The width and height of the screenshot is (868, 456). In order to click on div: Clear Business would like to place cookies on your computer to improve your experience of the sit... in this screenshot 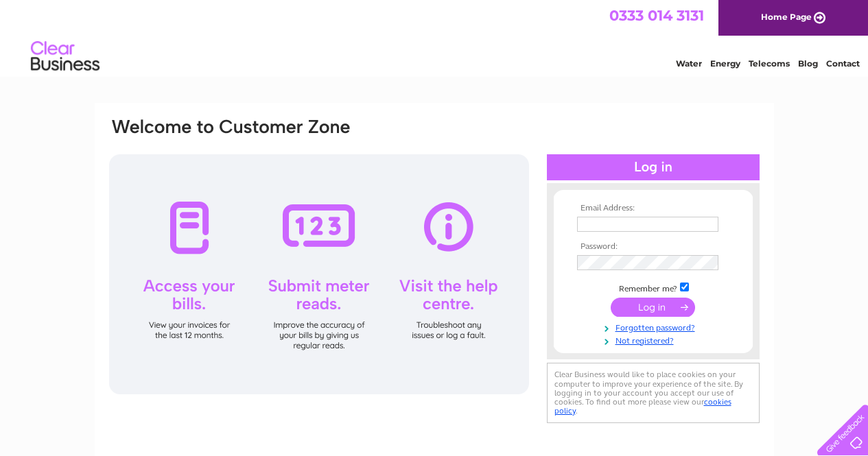, I will do `click(653, 393)`.